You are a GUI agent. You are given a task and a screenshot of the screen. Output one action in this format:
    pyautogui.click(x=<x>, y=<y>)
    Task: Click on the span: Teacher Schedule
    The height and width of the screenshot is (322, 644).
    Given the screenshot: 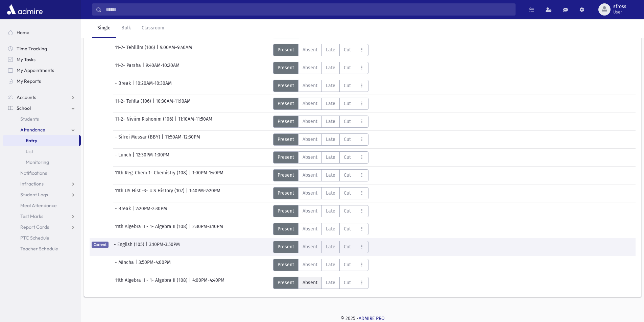 What is the action you would take?
    pyautogui.click(x=39, y=249)
    